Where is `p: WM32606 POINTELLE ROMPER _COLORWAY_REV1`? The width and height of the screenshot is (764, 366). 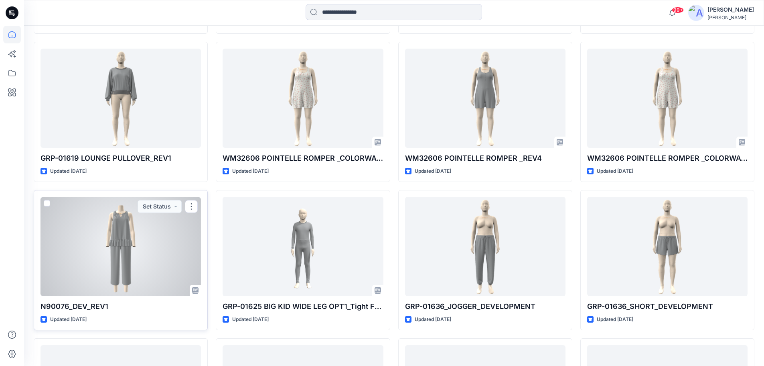 p: WM32606 POINTELLE ROMPER _COLORWAY_REV1 is located at coordinates (668, 158).